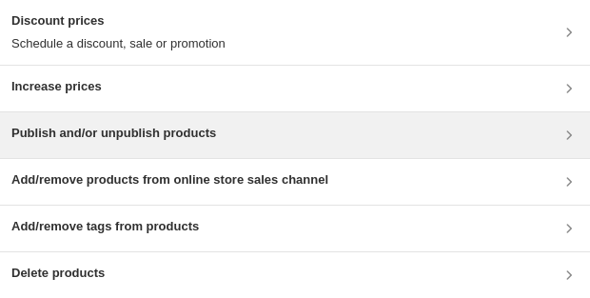 The width and height of the screenshot is (590, 298). I want to click on h3: Add/remove tags from products, so click(105, 227).